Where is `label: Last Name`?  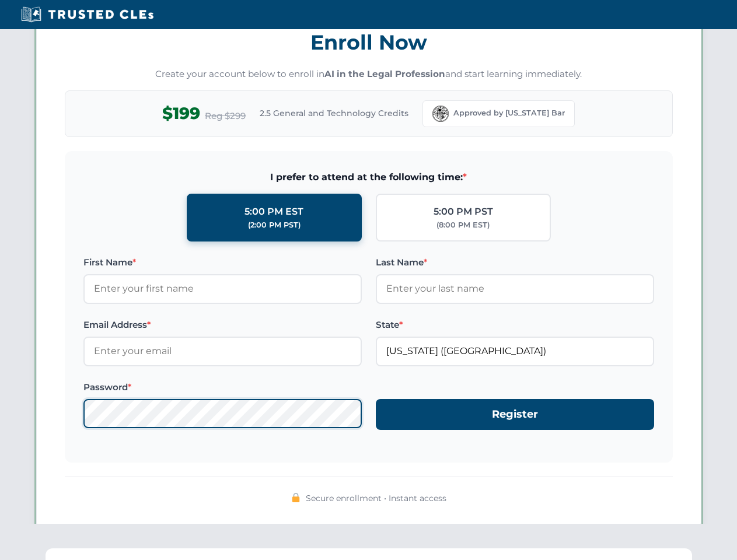
label: Last Name is located at coordinates (514, 262).